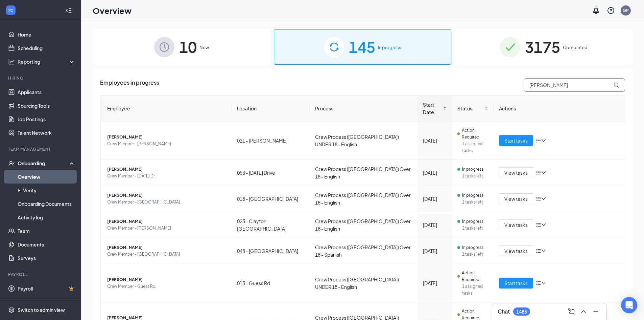  Describe the element at coordinates (167, 286) in the screenshot. I see `span: Crew Member - Guess Rd.` at that location.